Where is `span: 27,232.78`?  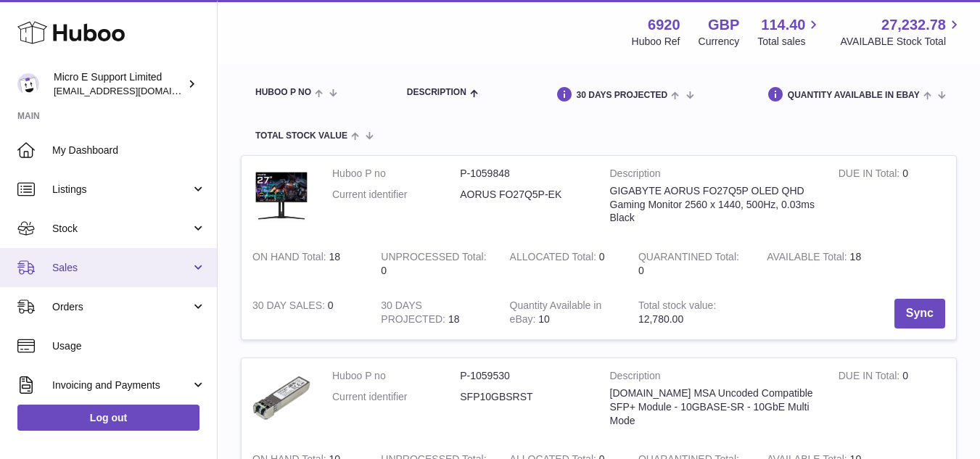
span: 27,232.78 is located at coordinates (913, 25).